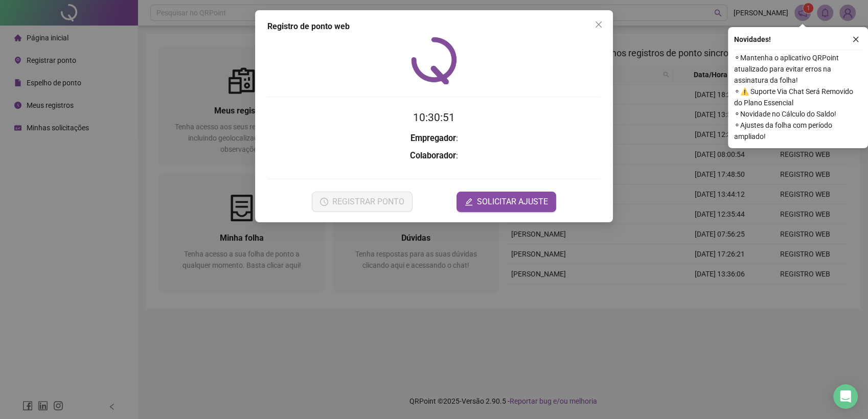  Describe the element at coordinates (506, 202) in the screenshot. I see `button: editSOLICITAR AJUSTE` at that location.